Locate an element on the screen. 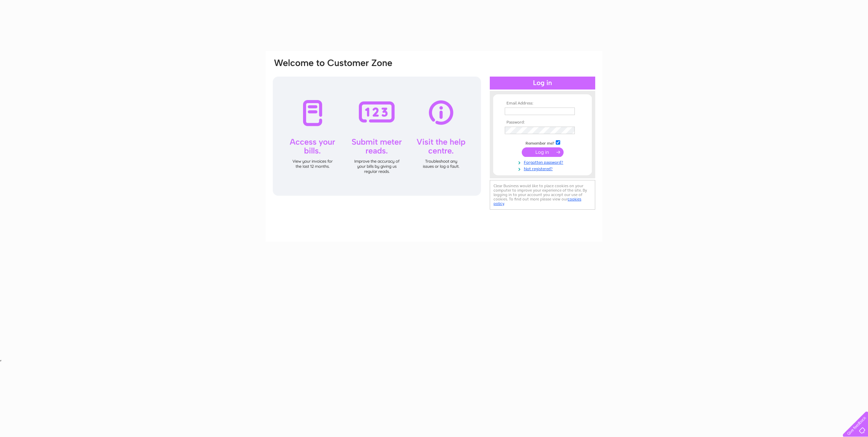 This screenshot has height=437, width=868. th: Password: is located at coordinates (543, 123).